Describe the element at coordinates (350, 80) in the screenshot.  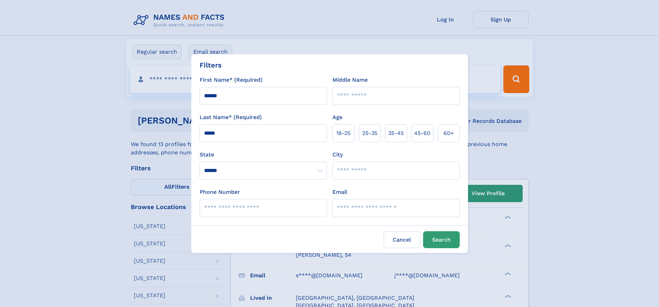
I see `label: Middle Name` at that location.